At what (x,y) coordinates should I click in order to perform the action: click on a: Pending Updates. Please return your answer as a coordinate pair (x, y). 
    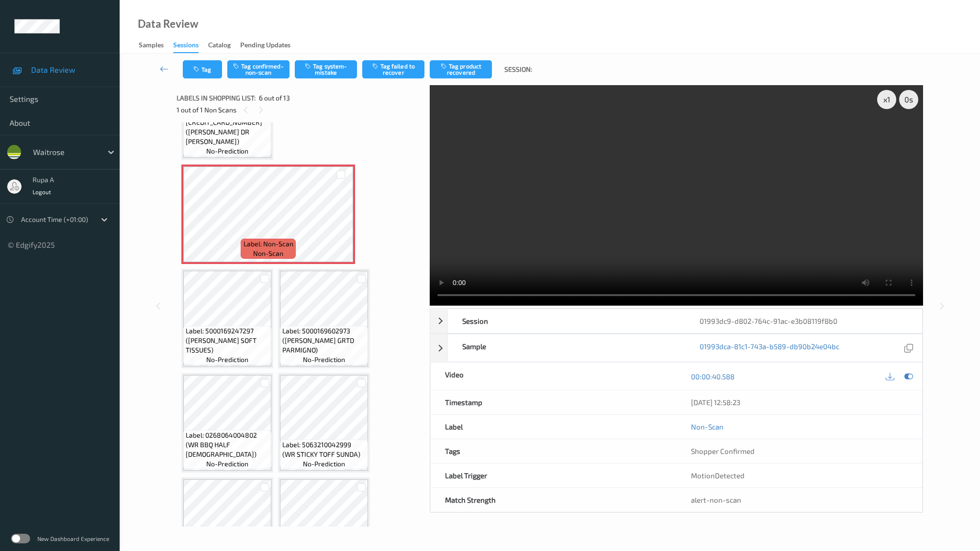
    Looking at the image, I should click on (270, 45).